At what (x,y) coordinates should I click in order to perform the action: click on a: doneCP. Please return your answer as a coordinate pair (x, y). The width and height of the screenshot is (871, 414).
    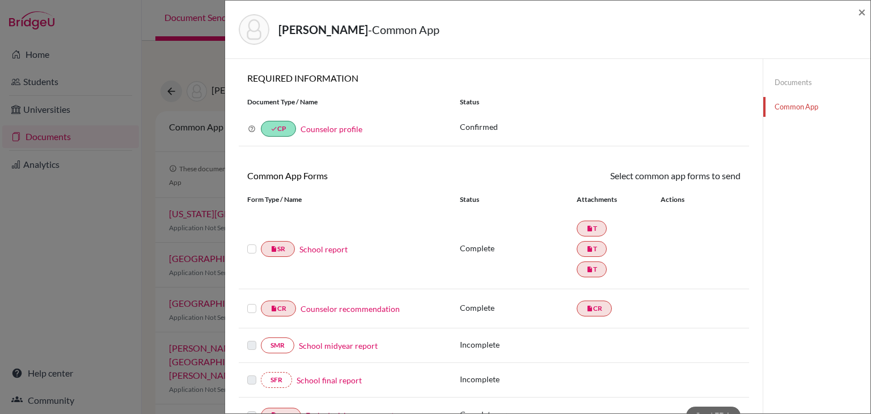
    Looking at the image, I should click on (279, 129).